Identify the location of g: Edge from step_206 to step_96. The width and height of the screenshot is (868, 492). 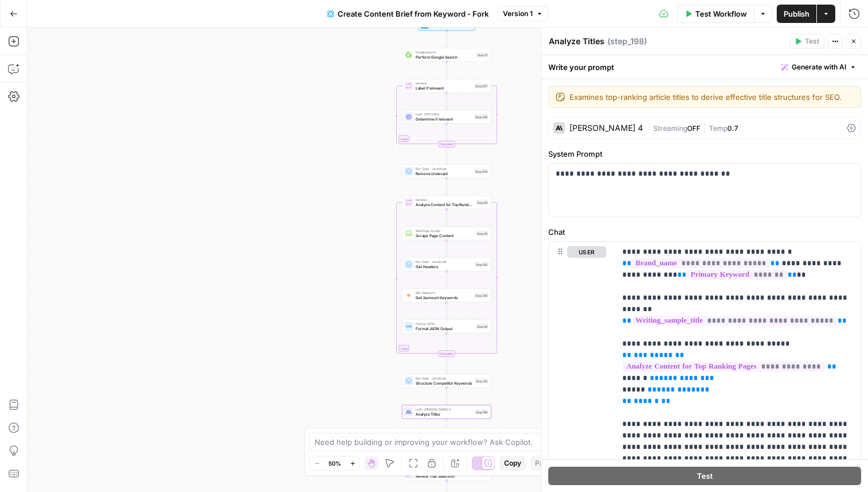
(447, 311).